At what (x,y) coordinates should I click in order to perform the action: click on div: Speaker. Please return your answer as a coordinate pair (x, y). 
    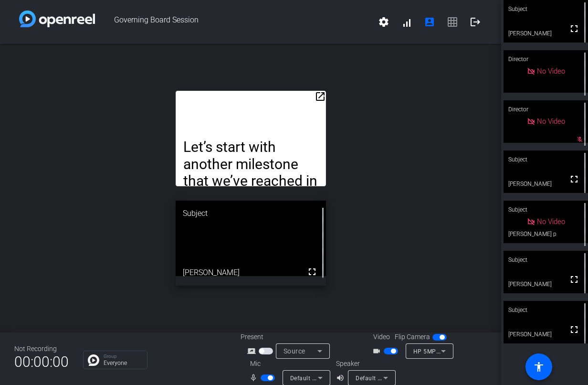
    Looking at the image, I should click on (364, 364).